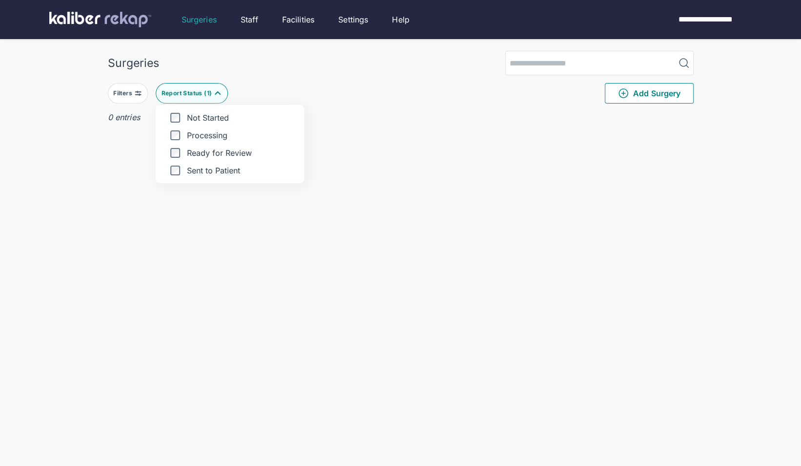  I want to click on div: Report Status ( 1 ), so click(188, 93).